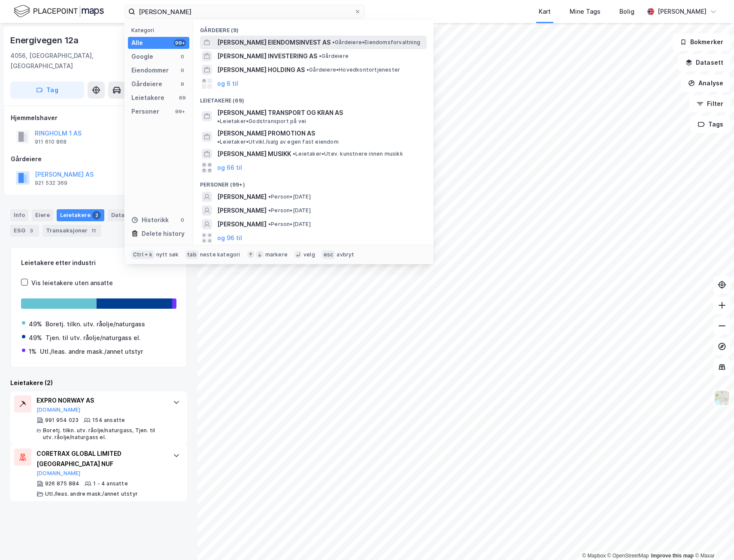 The width and height of the screenshot is (734, 560). Describe the element at coordinates (94, 231) in the screenshot. I see `div: 11` at that location.